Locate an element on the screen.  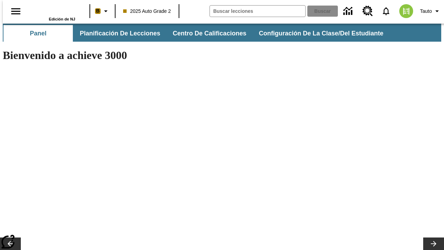
span: Panel is located at coordinates (38, 33).